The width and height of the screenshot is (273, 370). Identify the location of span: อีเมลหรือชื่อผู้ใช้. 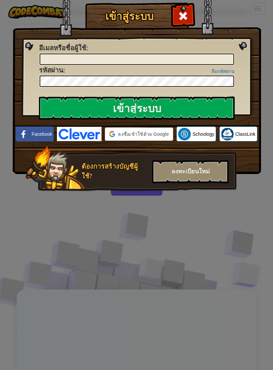
(63, 48).